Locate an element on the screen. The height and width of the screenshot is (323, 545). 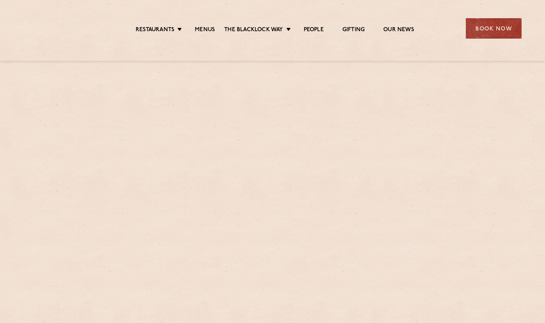
a: Restaurants is located at coordinates (155, 30).